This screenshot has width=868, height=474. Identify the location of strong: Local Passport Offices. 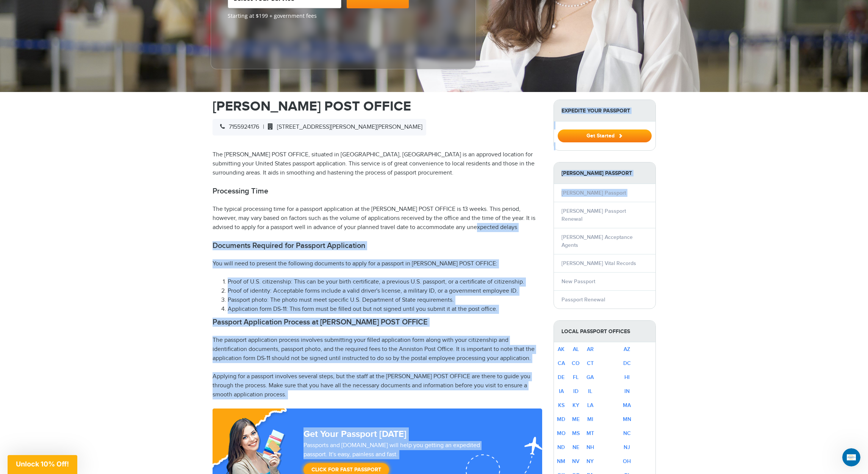
(604, 332).